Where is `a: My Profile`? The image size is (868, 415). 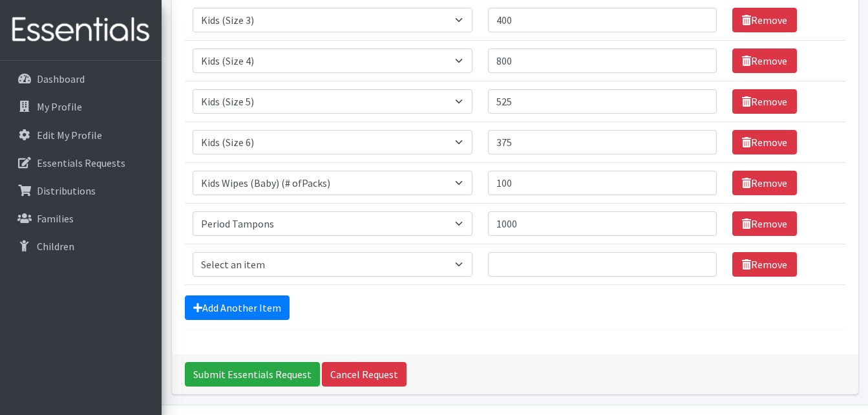 a: My Profile is located at coordinates (81, 107).